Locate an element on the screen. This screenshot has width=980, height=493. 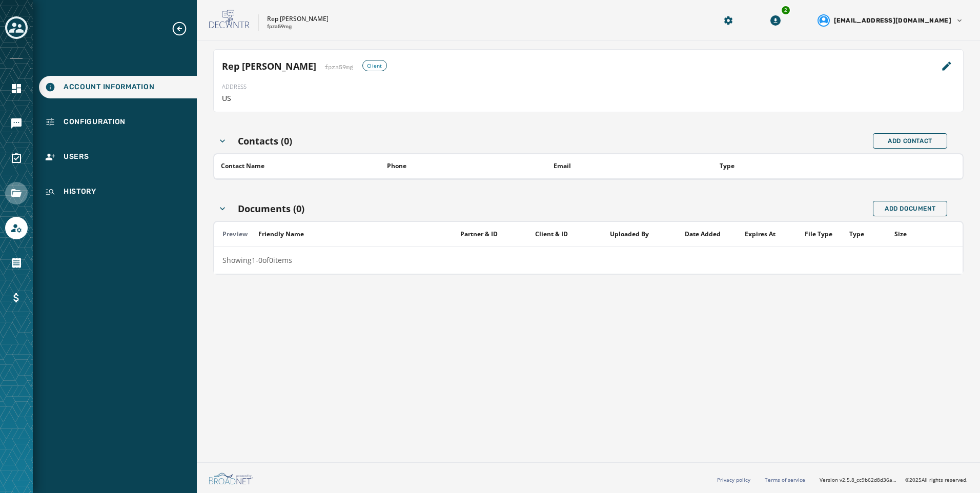
a: Navigate to Account Information is located at coordinates (118, 87).